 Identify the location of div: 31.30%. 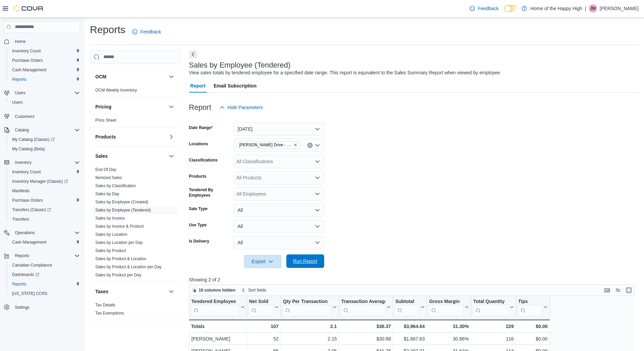
(449, 326).